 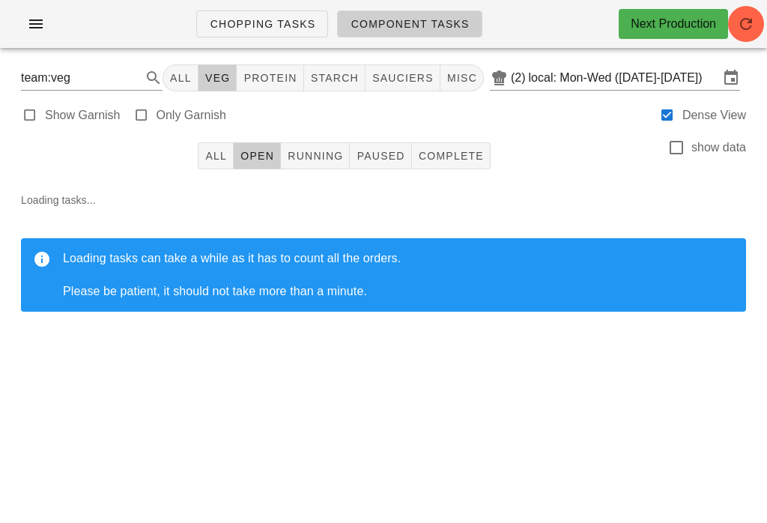 What do you see at coordinates (714, 115) in the screenshot?
I see `label: Dense View` at bounding box center [714, 115].